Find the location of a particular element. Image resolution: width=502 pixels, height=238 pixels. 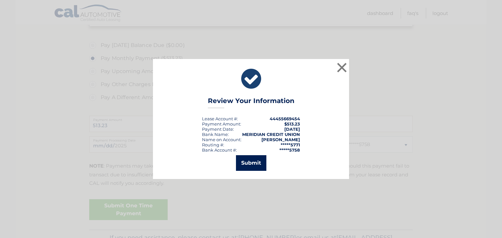

button: Submit is located at coordinates (251, 163).